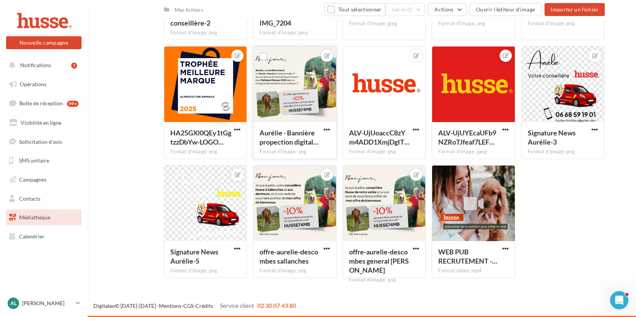  Describe the element at coordinates (467, 256) in the screenshot. I see `span: WEB PUB RECRUTEMENT - Aurélie Descombes` at that location.